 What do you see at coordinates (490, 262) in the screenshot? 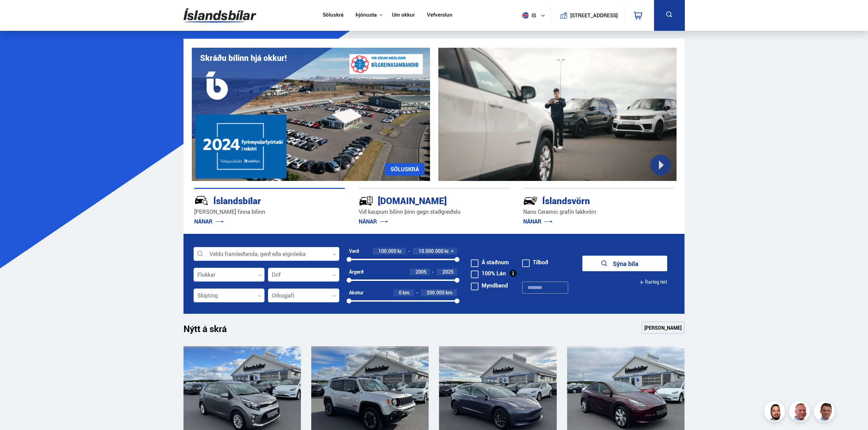
I see `label: Á staðnum` at bounding box center [490, 262].